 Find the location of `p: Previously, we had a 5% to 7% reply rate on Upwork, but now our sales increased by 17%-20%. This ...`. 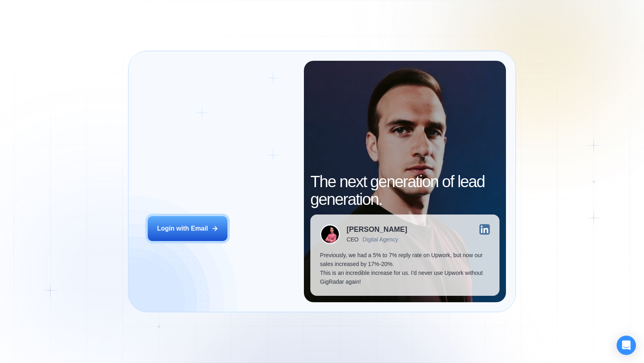

p: Previously, we had a 5% to 7% reply rate on Upwork, but now our sales increased by 17%-20%. This ... is located at coordinates (405, 268).